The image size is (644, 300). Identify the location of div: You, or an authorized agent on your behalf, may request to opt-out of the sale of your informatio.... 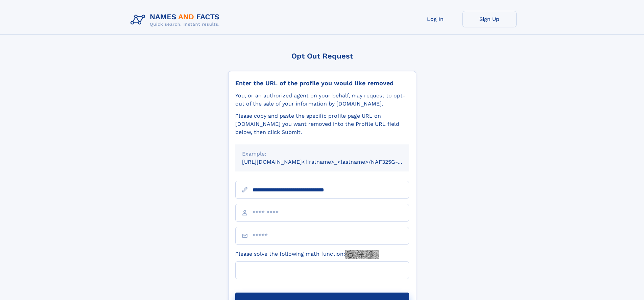
(322, 100).